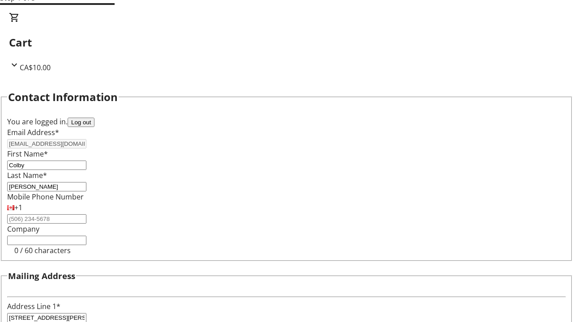 The height and width of the screenshot is (322, 573). What do you see at coordinates (63, 97) in the screenshot?
I see `h2: Contact Information` at bounding box center [63, 97].